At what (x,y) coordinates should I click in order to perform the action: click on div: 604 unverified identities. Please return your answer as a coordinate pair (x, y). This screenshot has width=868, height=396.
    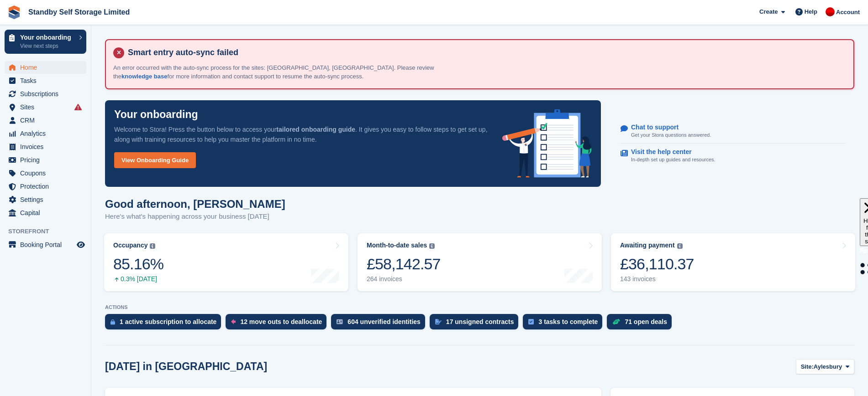
    Looking at the image, I should click on (383, 322).